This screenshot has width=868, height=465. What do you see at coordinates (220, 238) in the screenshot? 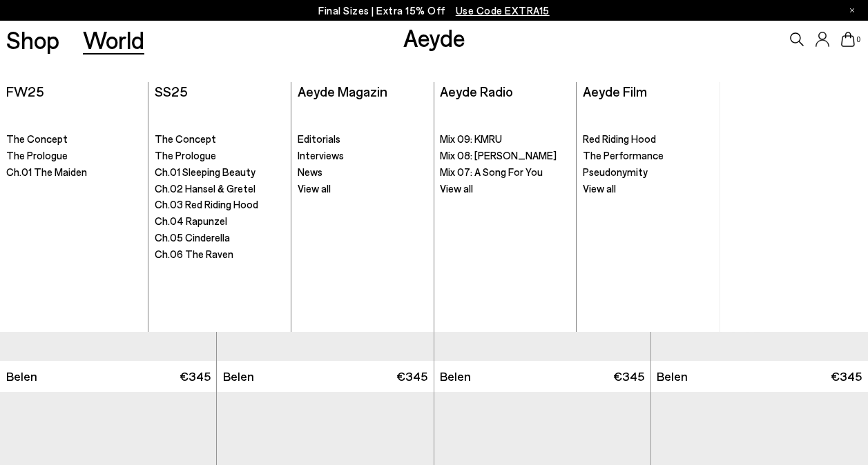
I see `a: Ch.05 Cinderella` at bounding box center [220, 238].